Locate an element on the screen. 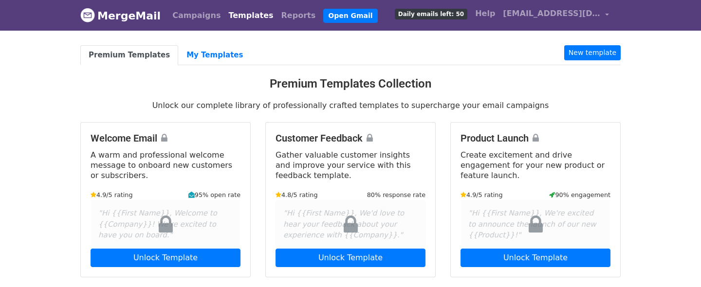 Image resolution: width=701 pixels, height=287 pixels. a: Open Gmail is located at coordinates (350, 16).